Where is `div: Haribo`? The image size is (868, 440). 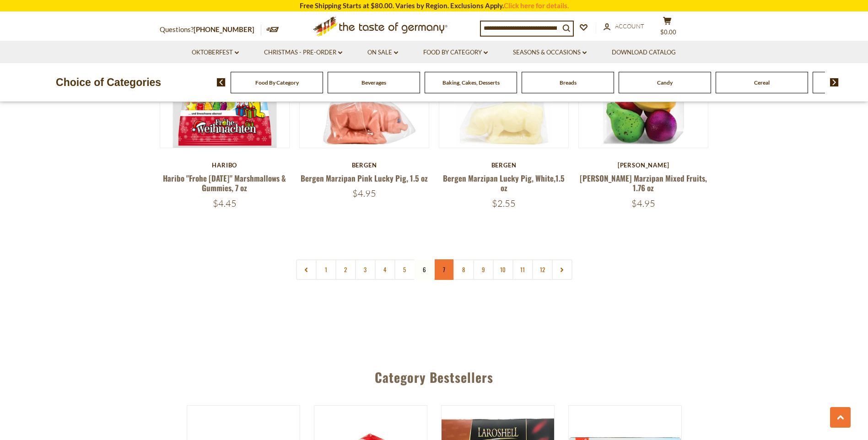 div: Haribo is located at coordinates (225, 165).